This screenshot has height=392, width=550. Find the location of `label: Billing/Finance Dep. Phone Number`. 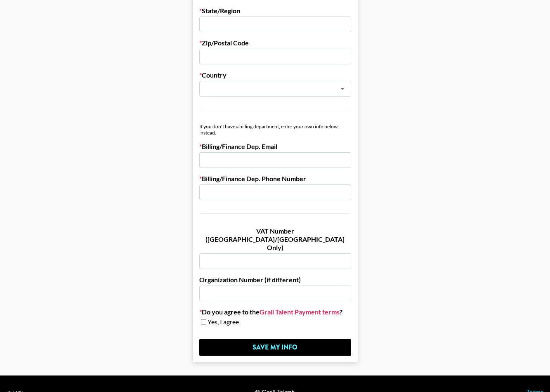

label: Billing/Finance Dep. Phone Number is located at coordinates (275, 179).